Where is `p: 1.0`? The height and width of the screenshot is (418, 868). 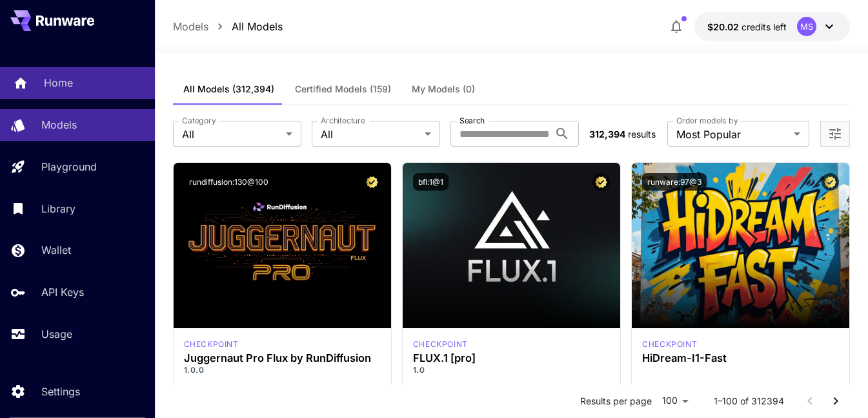
p: 1.0 is located at coordinates (511, 370).